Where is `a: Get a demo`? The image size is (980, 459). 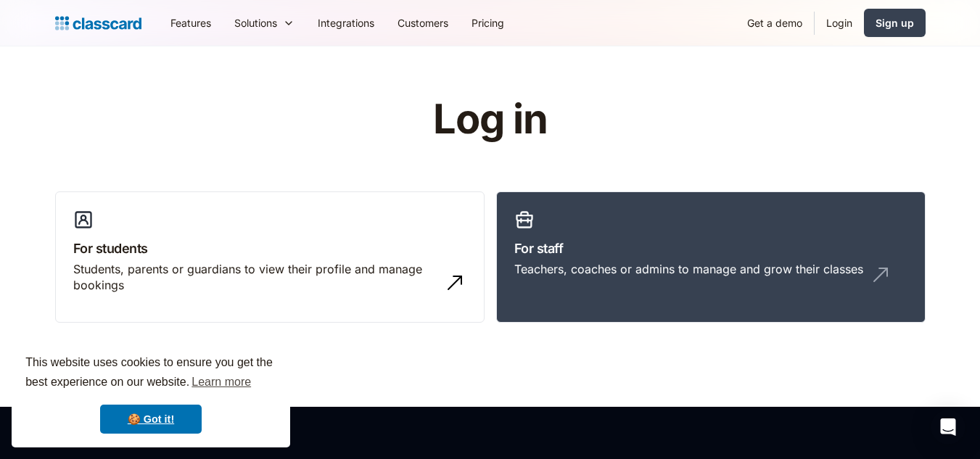 a: Get a demo is located at coordinates (774, 23).